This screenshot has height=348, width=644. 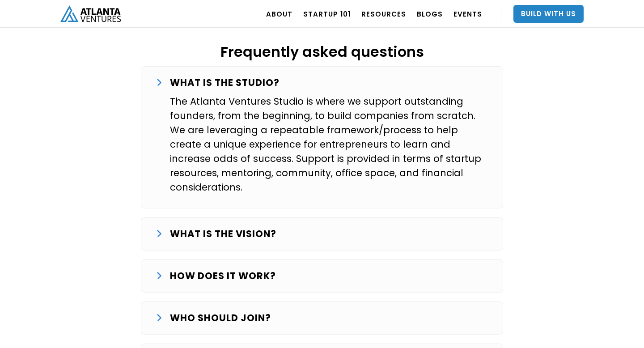 I want to click on a: ABOUT, so click(x=279, y=14).